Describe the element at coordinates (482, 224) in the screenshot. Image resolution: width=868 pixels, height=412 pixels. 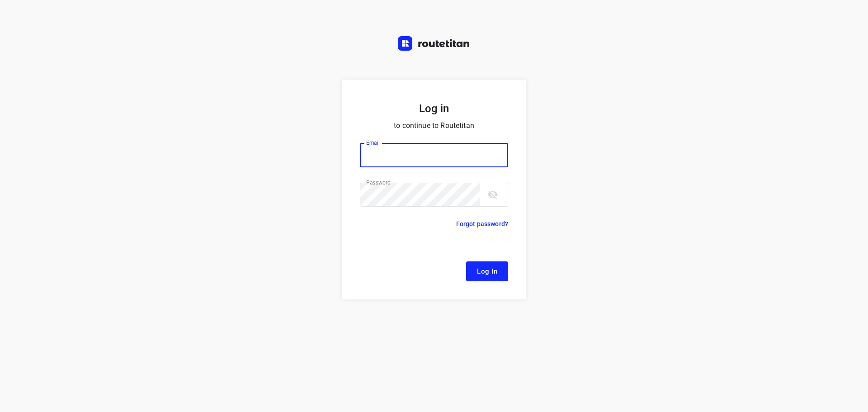
I see `p: Forgot password?` at that location.